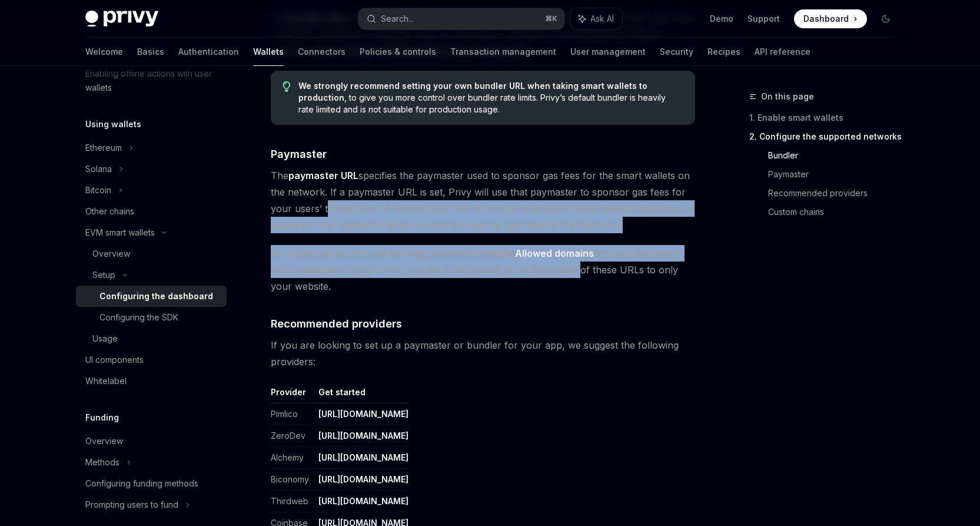  What do you see at coordinates (292, 502) in the screenshot?
I see `td: Thirdweb` at bounding box center [292, 502].